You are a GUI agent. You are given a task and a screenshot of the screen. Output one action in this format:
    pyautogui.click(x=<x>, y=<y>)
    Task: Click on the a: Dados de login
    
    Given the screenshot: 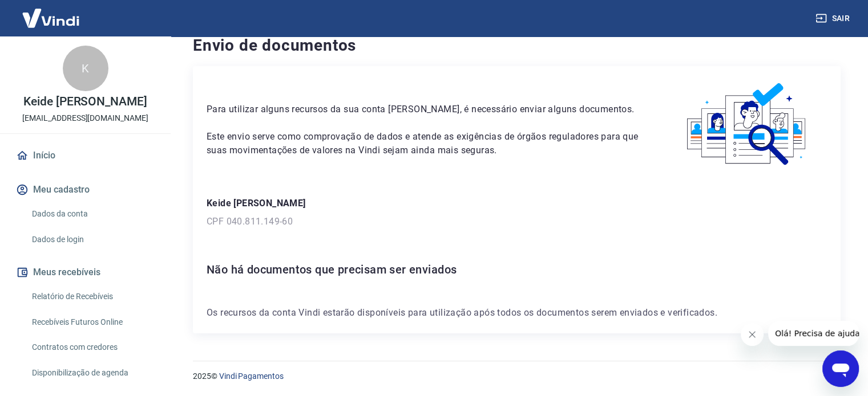 What is the action you would take?
    pyautogui.click(x=91, y=239)
    